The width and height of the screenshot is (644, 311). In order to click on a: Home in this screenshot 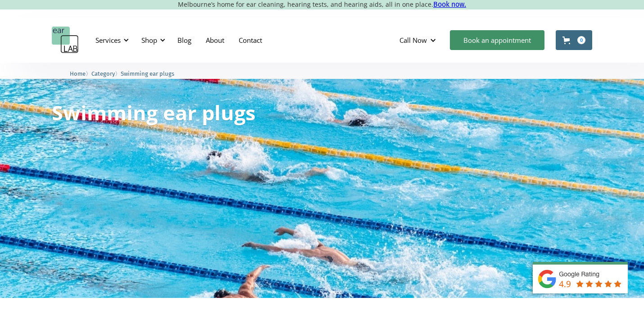, I will do `click(78, 73)`.